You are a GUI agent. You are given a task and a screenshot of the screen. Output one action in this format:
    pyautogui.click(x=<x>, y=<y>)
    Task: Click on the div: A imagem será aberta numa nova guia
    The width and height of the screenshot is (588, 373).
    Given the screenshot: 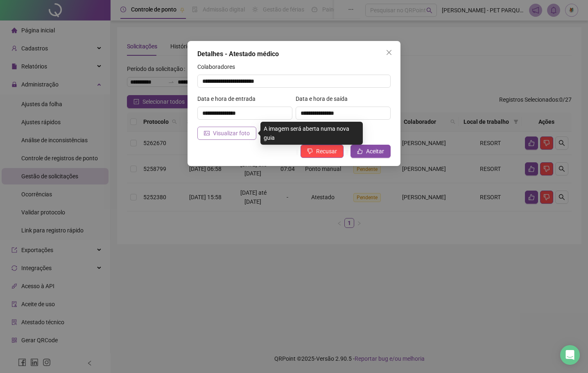 What is the action you would take?
    pyautogui.click(x=311, y=133)
    